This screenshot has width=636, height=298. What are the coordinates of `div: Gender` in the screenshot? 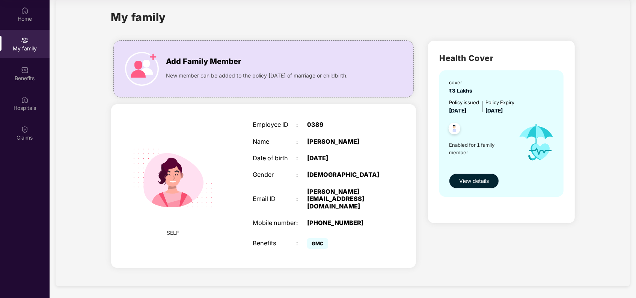 It's located at (275, 174).